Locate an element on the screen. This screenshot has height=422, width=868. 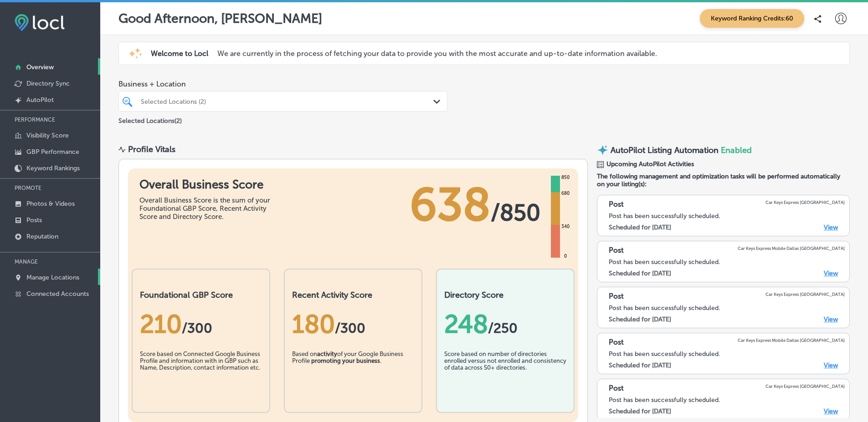
div: 210 is located at coordinates (201, 324).